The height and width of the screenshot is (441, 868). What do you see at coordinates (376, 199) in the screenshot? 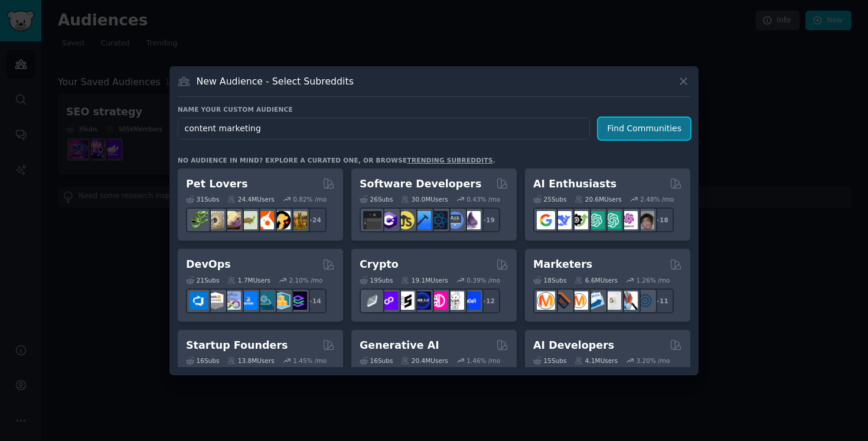
I see `div: 26 Sub s` at bounding box center [376, 199].